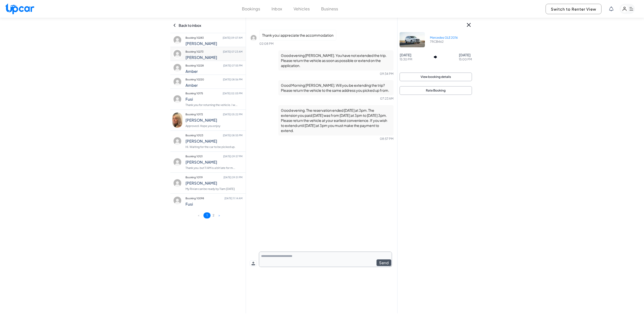  Describe the element at coordinates (214, 126) in the screenshot. I see `p: Approved. Hope you enjoy` at that location.